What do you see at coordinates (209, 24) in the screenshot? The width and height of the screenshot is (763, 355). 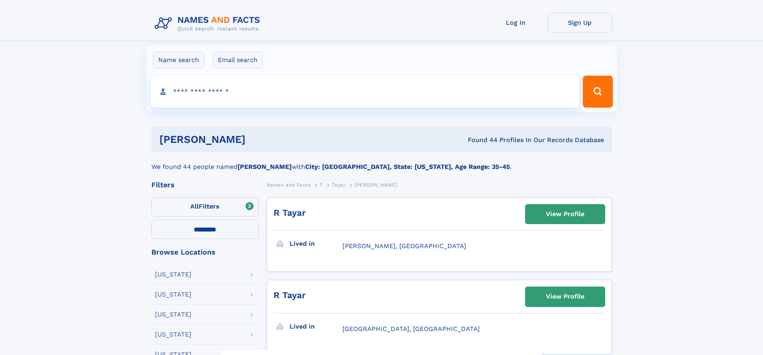 I see `img: Logo Names and Facts` at bounding box center [209, 24].